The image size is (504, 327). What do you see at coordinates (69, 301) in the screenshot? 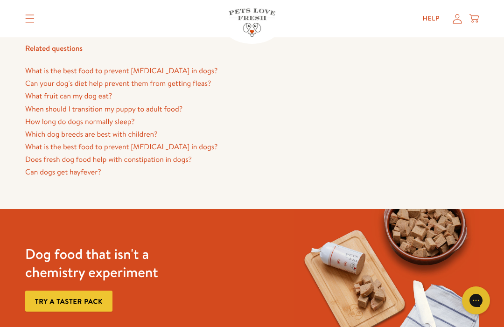
I see `a: Try a taster pack` at bounding box center [69, 301].